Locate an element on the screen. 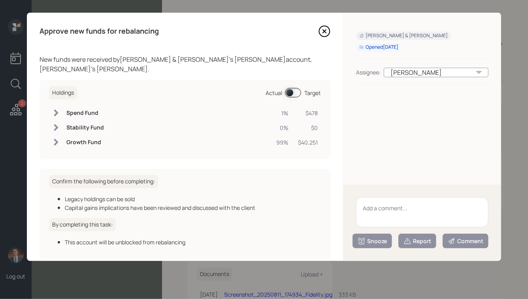  div: Snooze is located at coordinates (373, 241).